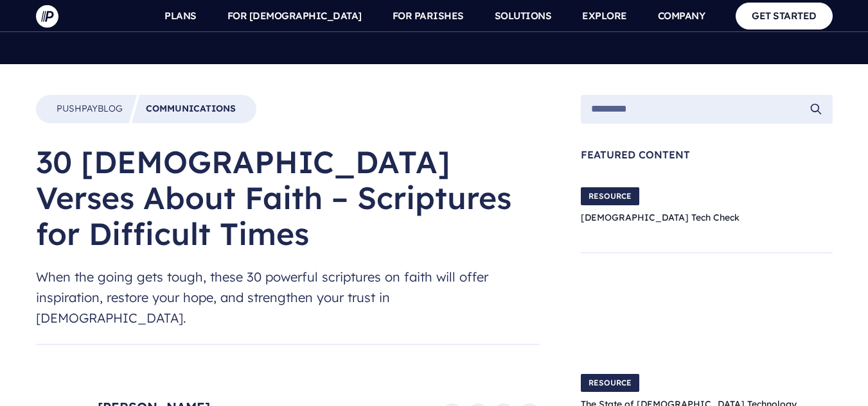  Describe the element at coordinates (707, 155) in the screenshot. I see `span: Featured Content` at that location.